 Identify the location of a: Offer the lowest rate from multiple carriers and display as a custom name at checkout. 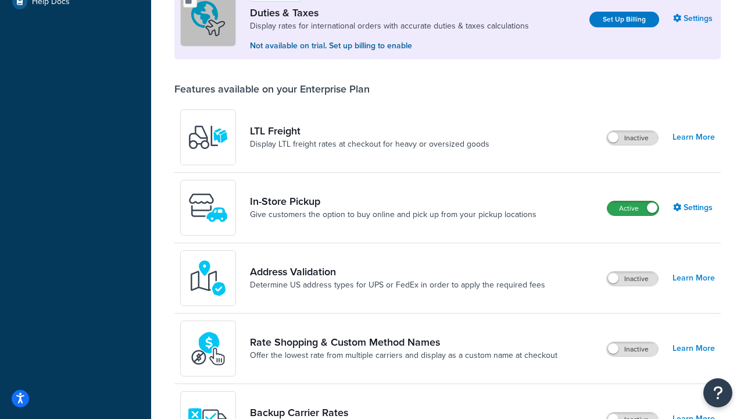
(404, 355).